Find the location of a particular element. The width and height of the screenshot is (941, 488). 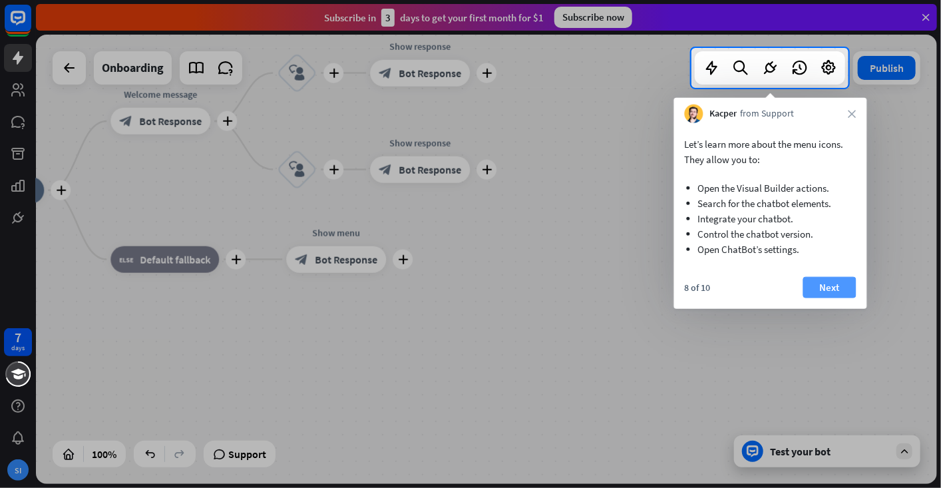

div: 8 of 10 is located at coordinates (697, 287).